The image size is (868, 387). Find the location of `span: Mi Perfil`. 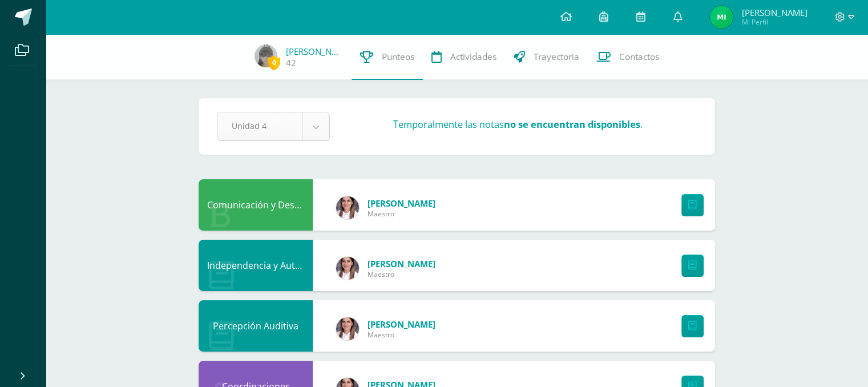

span: Mi Perfil is located at coordinates (774, 21).